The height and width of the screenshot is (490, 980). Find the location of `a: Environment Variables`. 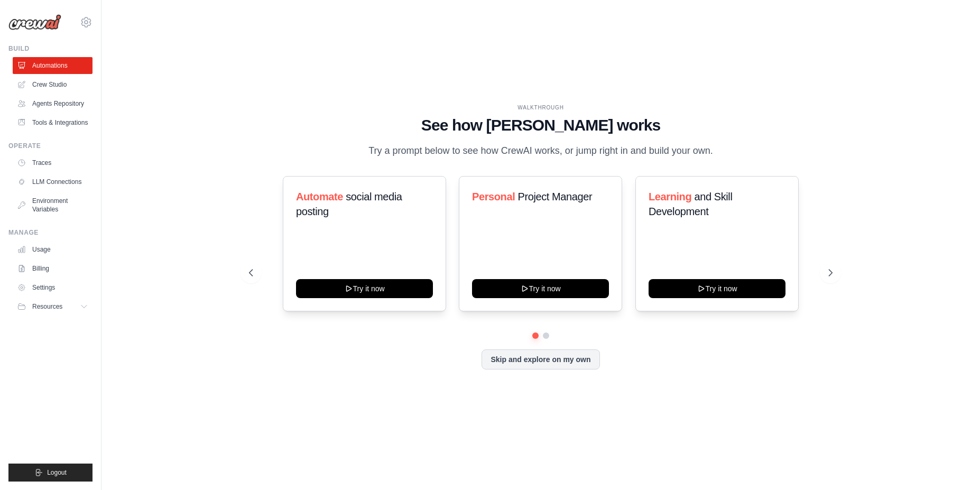

a: Environment Variables is located at coordinates (53, 205).